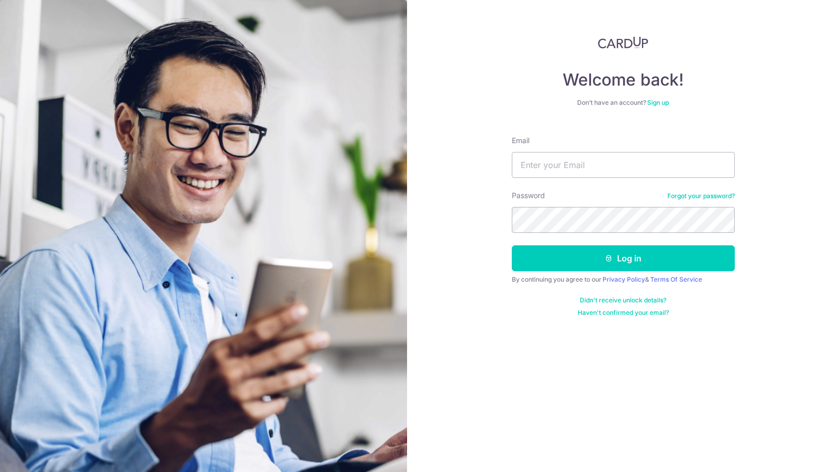 The image size is (839, 472). What do you see at coordinates (623, 43) in the screenshot?
I see `img: CardUp Logo` at bounding box center [623, 43].